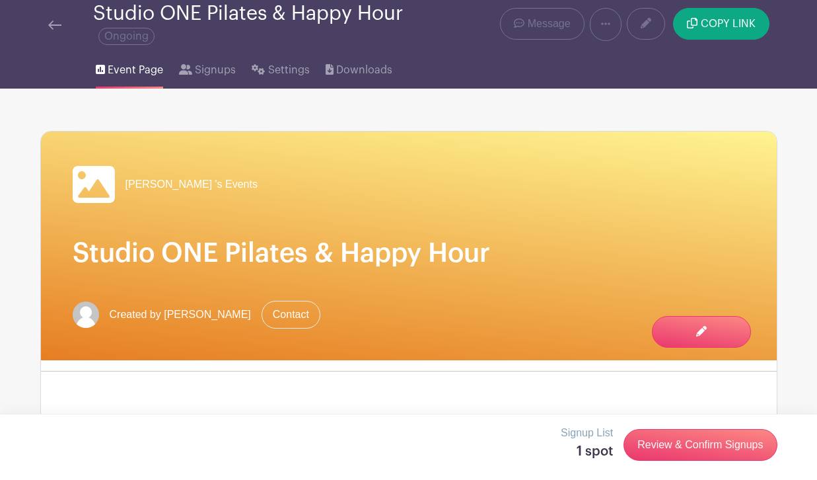 The height and width of the screenshot is (480, 817). I want to click on img: back-arrow-29a5d9b10d5bd6ae65dc969a981735edf675c4d7a1fe02e03b50dbd4ba3cdb55.svg, so click(55, 25).